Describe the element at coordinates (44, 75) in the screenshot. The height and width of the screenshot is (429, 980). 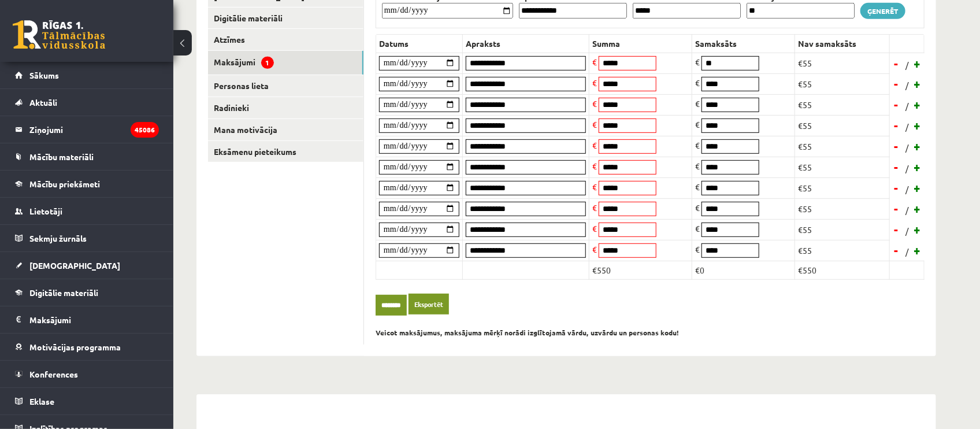
I see `span: Sākums` at that location.